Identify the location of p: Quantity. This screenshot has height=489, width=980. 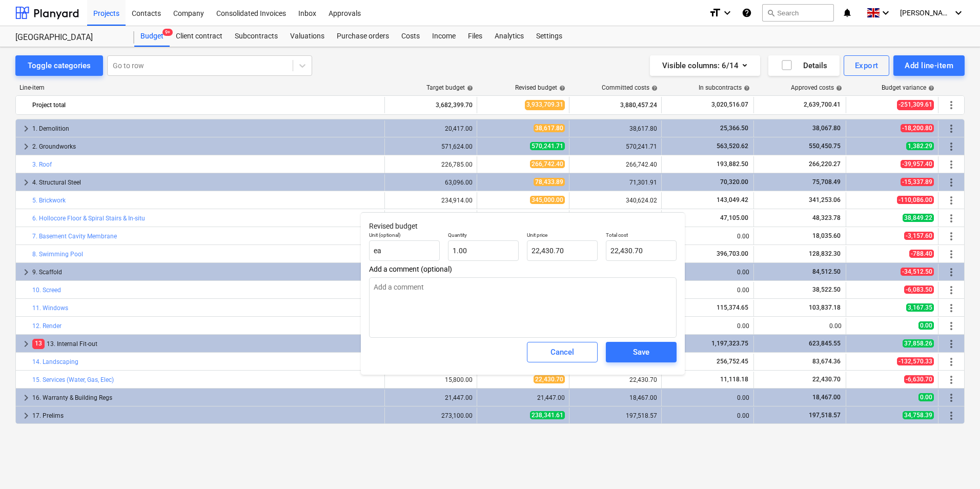
(484, 235).